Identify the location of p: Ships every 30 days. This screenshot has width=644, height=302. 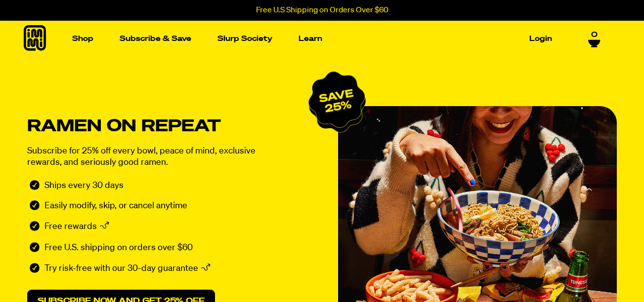
(84, 186).